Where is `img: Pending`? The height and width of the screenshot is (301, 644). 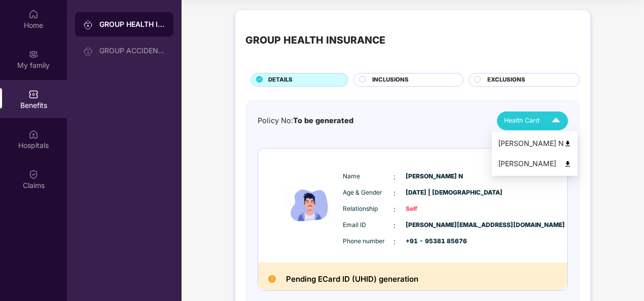 img: Pending is located at coordinates (272, 278).